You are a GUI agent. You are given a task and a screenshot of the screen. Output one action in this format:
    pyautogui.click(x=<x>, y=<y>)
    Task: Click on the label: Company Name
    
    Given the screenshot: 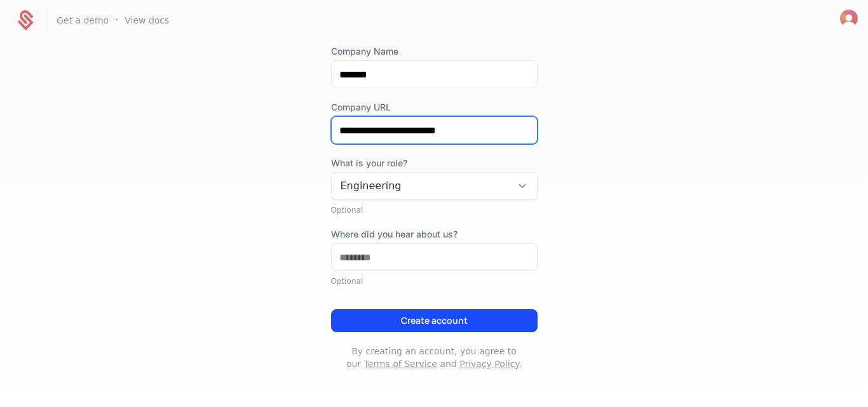 What is the action you would take?
    pyautogui.click(x=434, y=51)
    